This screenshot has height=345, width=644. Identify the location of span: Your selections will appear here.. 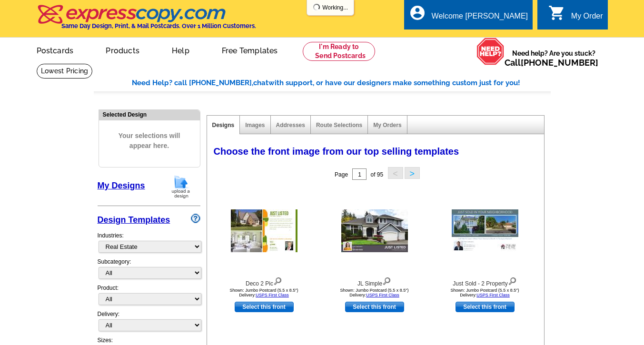
(149, 141).